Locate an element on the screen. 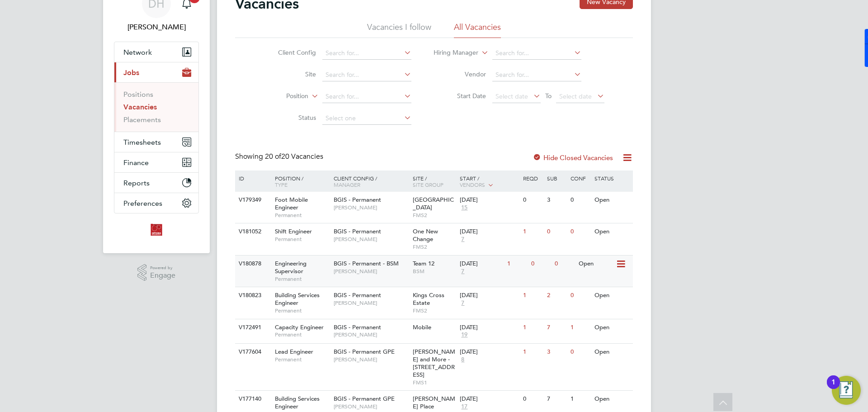 The height and width of the screenshot is (412, 868). button: Network is located at coordinates (156, 52).